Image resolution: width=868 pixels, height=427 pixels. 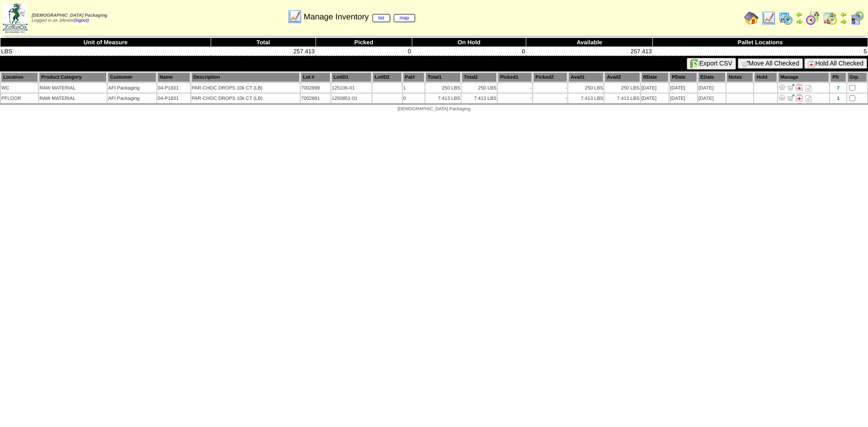 I want to click on td: WC, so click(x=20, y=88).